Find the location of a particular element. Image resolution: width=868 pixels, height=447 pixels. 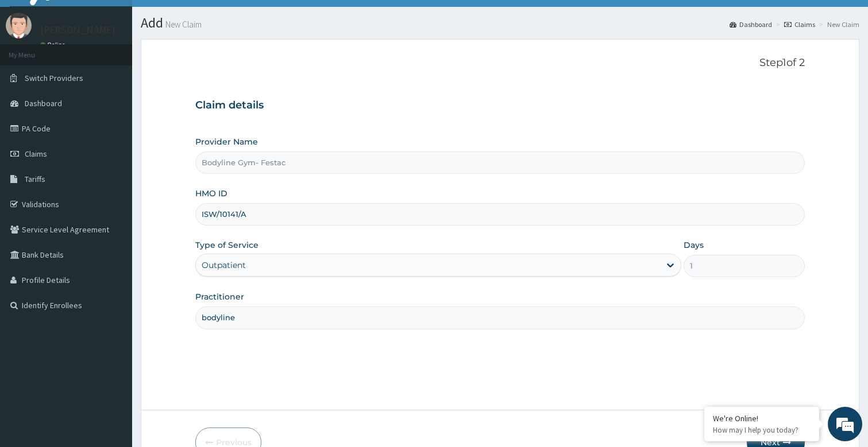

div: We're Online! is located at coordinates (762, 418).